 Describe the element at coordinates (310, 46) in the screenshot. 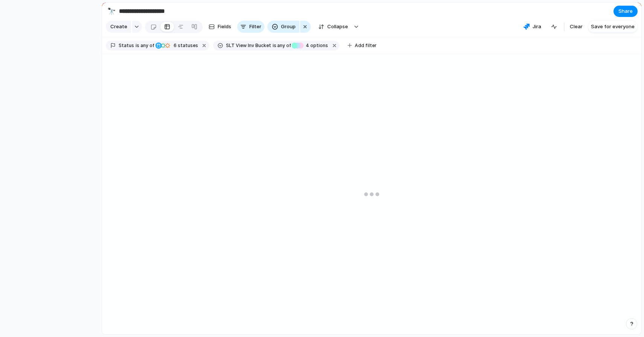

I see `button: 4 options` at that location.